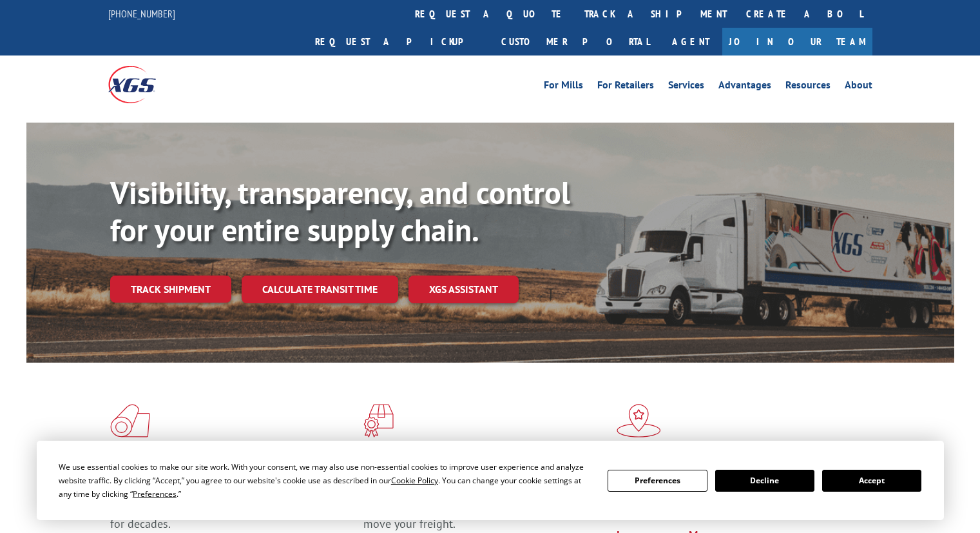 This screenshot has height=533, width=980. What do you see at coordinates (154, 493) in the screenshot?
I see `span: Preferences` at bounding box center [154, 493].